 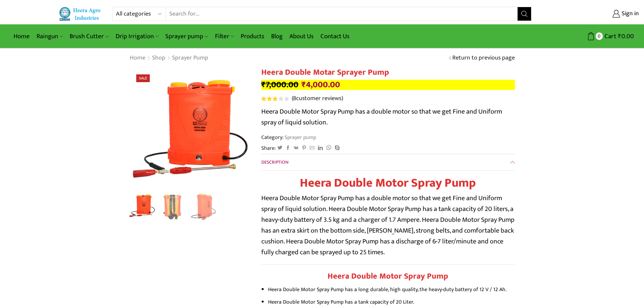 What do you see at coordinates (318, 98) in the screenshot?
I see `a: (8customer reviews)` at bounding box center [318, 98].